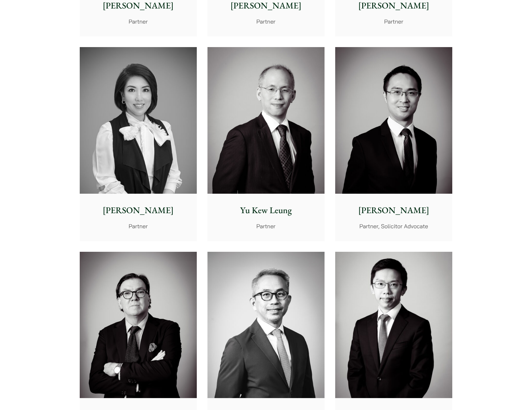 This screenshot has height=410, width=532. I want to click on img: Henry Ma photo, so click(394, 325).